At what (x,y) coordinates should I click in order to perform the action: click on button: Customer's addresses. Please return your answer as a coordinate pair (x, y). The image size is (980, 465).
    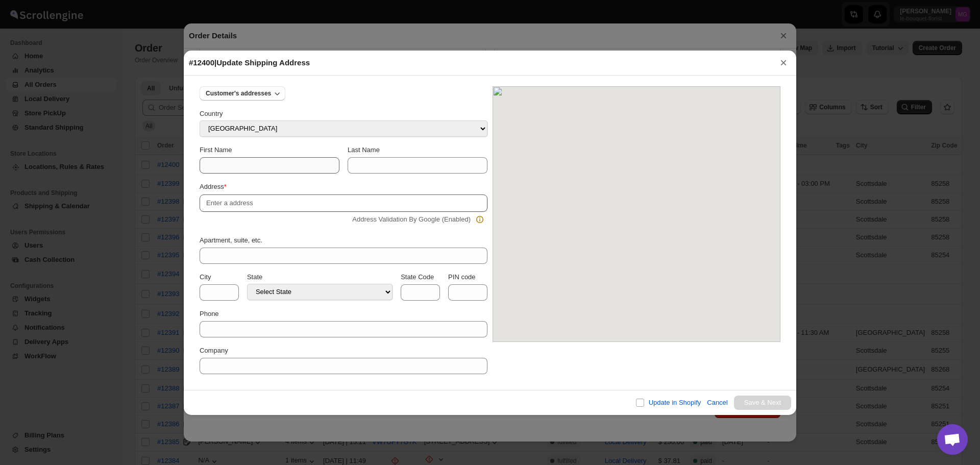
    Looking at the image, I should click on (242, 93).